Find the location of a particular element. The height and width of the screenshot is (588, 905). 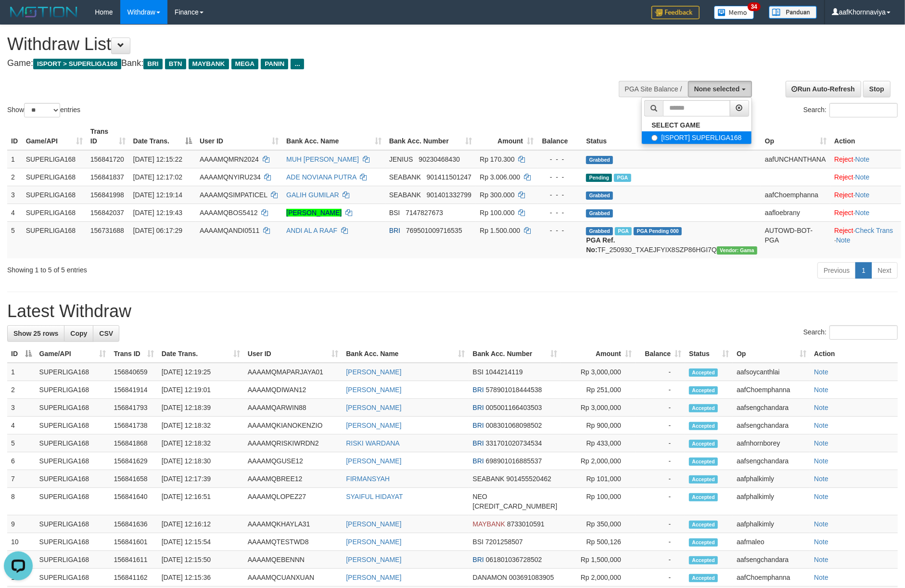

td: AAAAMQEBENNN is located at coordinates (293, 560).